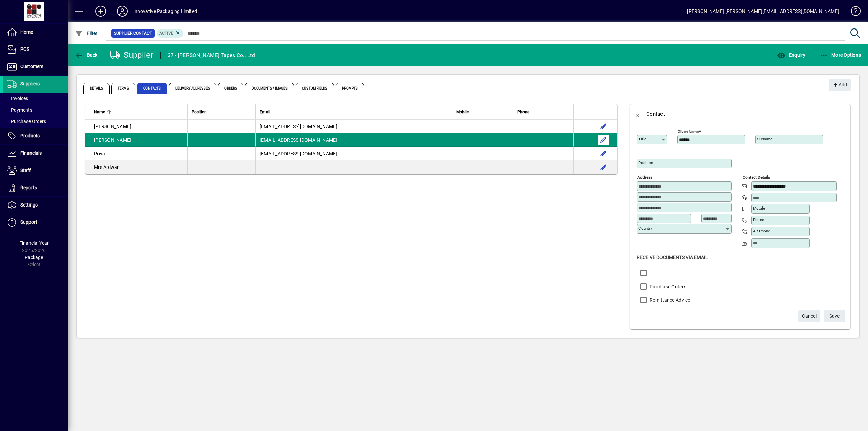 The height and width of the screenshot is (431, 868). What do you see at coordinates (840, 55) in the screenshot?
I see `button: More Options` at bounding box center [840, 55].